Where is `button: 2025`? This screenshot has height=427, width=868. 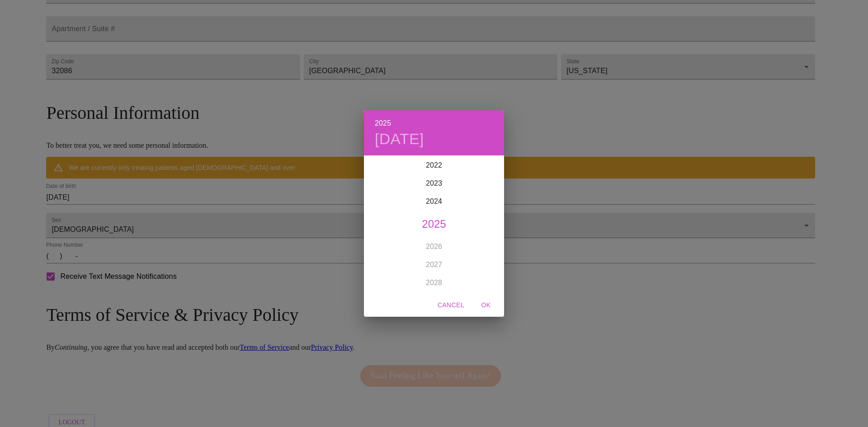 button: 2025 is located at coordinates (383, 123).